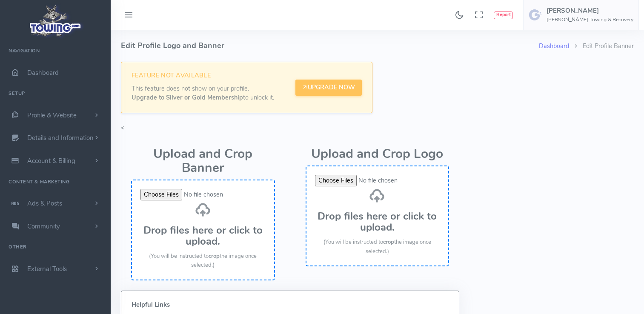 The image size is (644, 314). I want to click on a: Dashboard, so click(554, 46).